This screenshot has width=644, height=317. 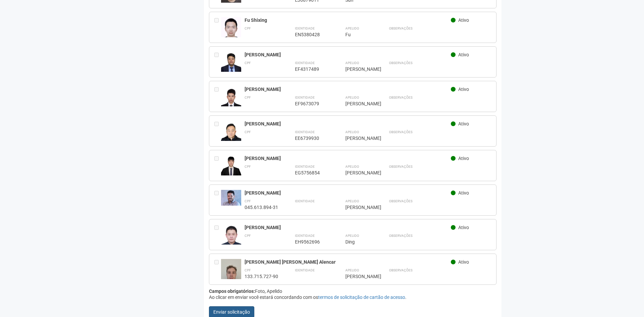 What do you see at coordinates (359, 35) in the screenshot?
I see `div: Fu` at bounding box center [359, 35].